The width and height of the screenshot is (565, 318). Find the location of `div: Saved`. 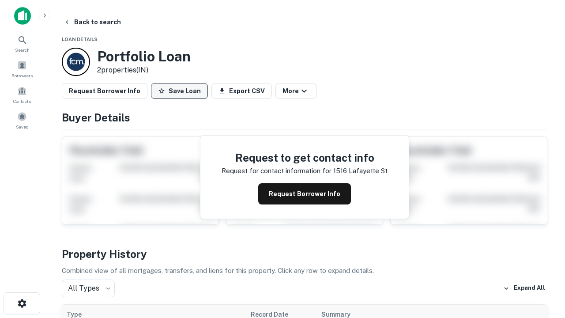

div: Saved is located at coordinates (22, 120).